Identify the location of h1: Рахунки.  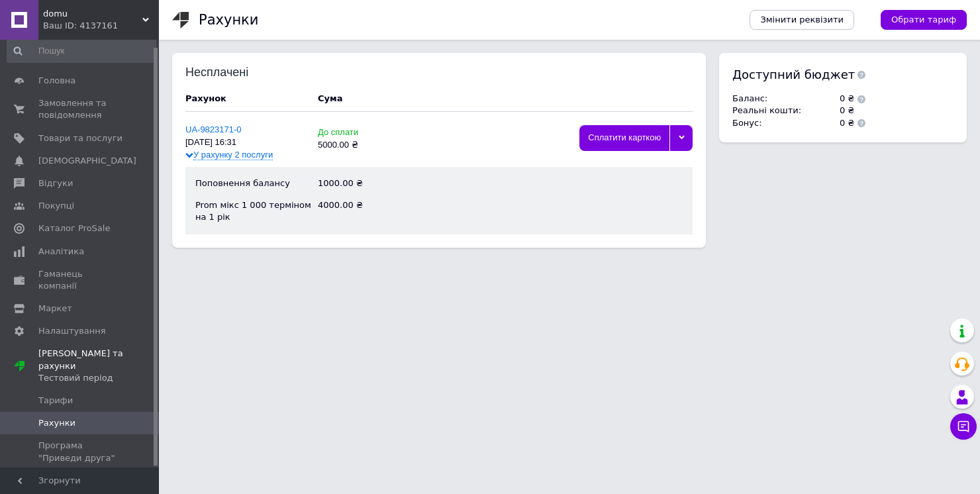
(228, 20).